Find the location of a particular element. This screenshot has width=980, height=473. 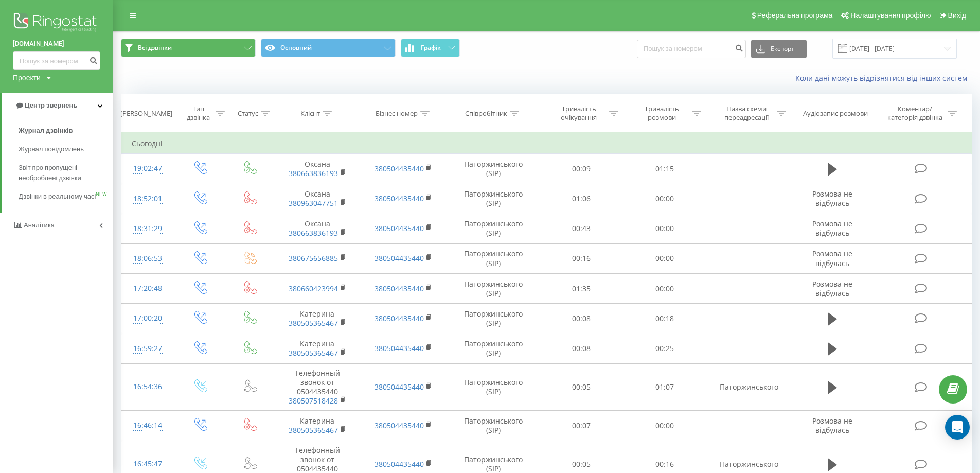

a: Звіт про пропущені необроблені дзвінки is located at coordinates (66, 172).